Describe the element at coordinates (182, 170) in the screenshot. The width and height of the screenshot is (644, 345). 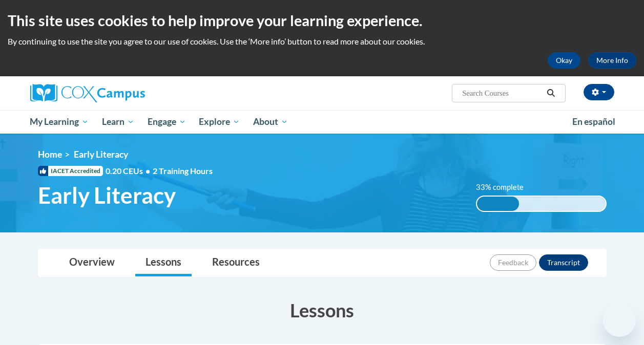
I see `span: 2 Training Hours` at that location.